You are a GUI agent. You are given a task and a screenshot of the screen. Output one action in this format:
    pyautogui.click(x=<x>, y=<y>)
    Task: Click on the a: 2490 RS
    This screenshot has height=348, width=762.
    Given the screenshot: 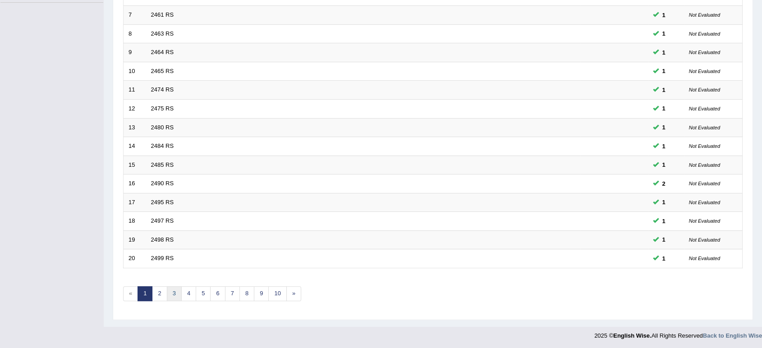 What is the action you would take?
    pyautogui.click(x=162, y=183)
    